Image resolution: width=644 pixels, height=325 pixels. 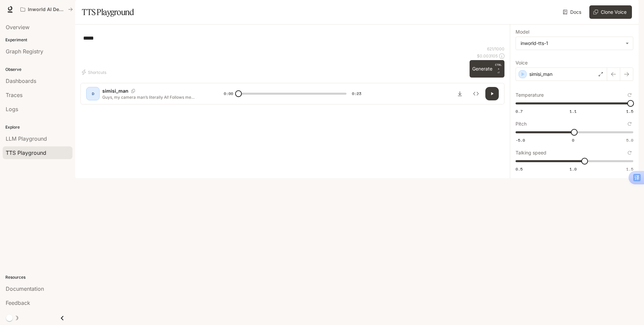 What do you see at coordinates (155, 97) in the screenshot?
I see `p: Guys, my camera man’s literally AI! Follows me *everywhere* I go—watch this. Just set your phone ...` at bounding box center [155, 97].